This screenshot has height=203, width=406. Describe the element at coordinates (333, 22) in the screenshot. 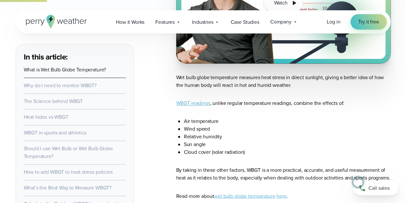

I see `span: Log in` at that location.